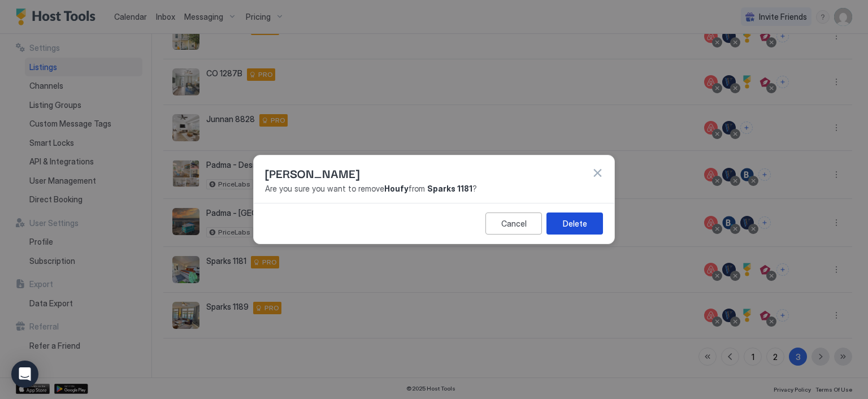 The width and height of the screenshot is (868, 399). I want to click on button: Delete, so click(574, 223).